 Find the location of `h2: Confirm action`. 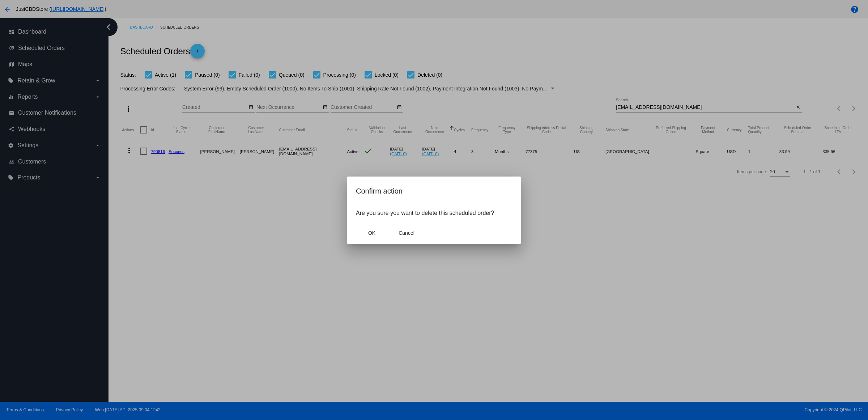

h2: Confirm action is located at coordinates (434, 191).